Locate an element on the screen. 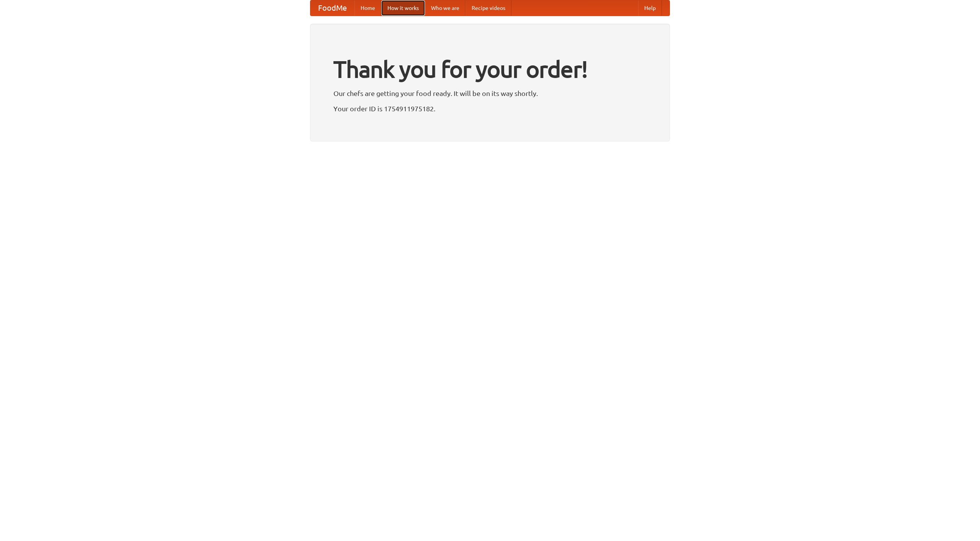 The image size is (980, 541). a: Help is located at coordinates (650, 8).